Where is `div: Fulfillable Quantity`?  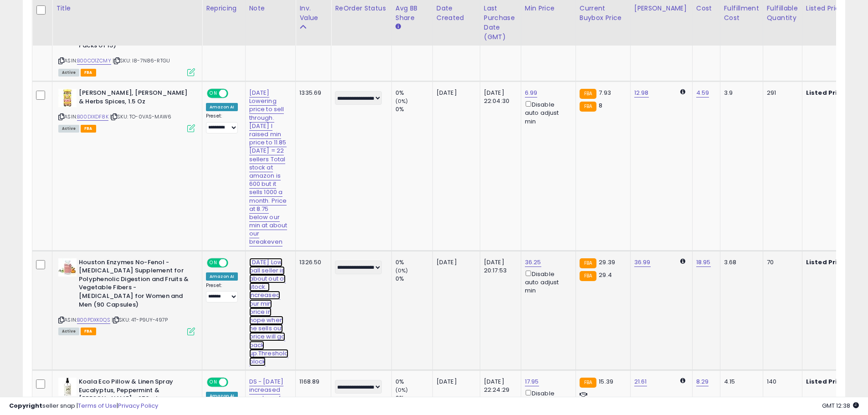 div: Fulfillable Quantity is located at coordinates (782, 13).